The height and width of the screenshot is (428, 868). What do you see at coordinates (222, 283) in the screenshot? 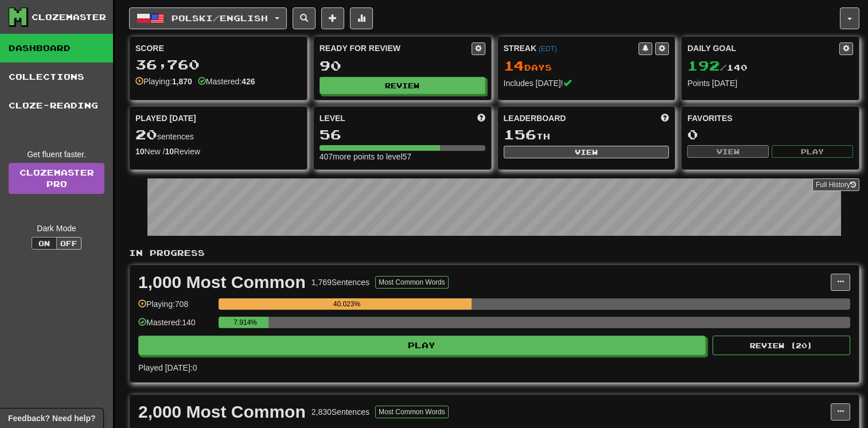
I see `div: 1,000 Most Common` at bounding box center [222, 283].